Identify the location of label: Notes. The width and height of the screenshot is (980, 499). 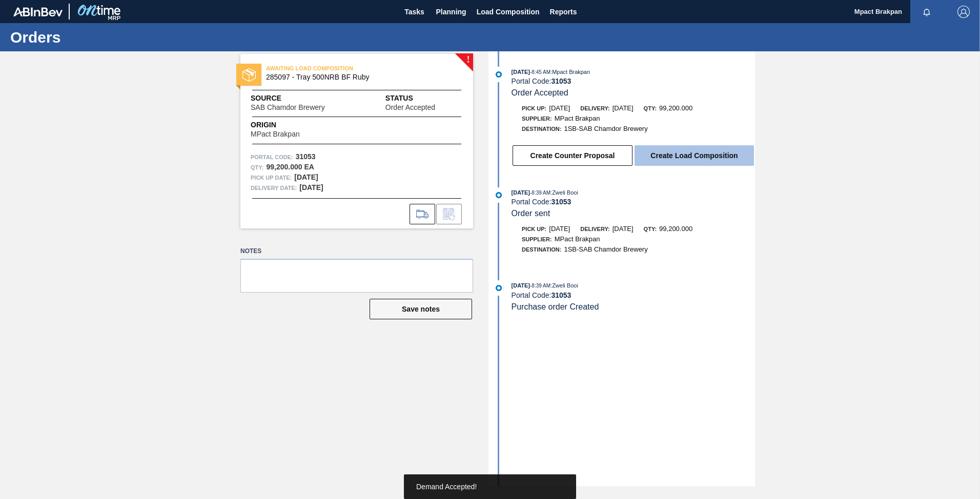
(356, 251).